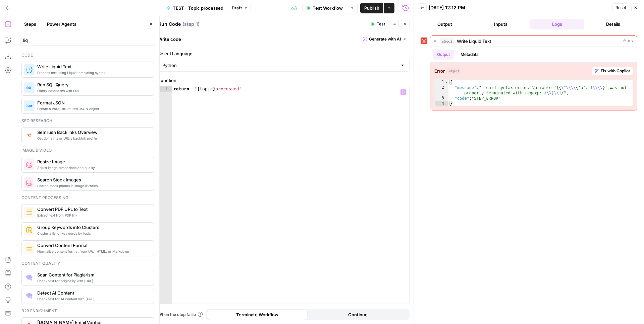 This screenshot has width=644, height=324. Describe the element at coordinates (93, 91) in the screenshot. I see `span: Query databases with SQL` at that location.